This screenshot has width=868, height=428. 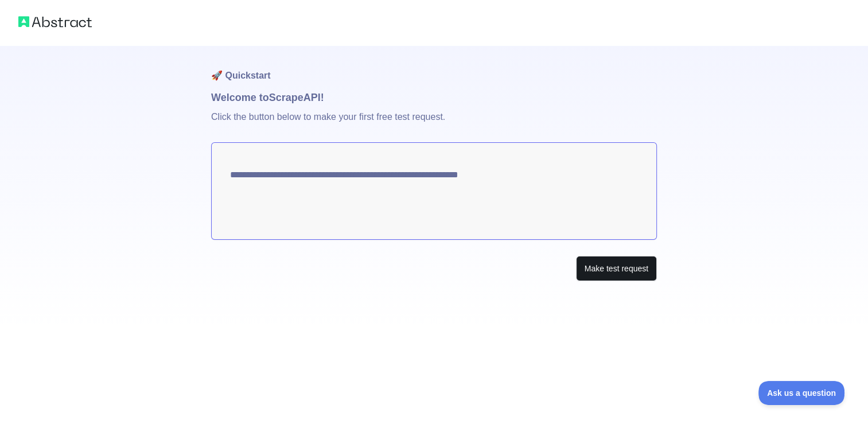 I want to click on p: Click the button below to make your first free test request., so click(x=434, y=124).